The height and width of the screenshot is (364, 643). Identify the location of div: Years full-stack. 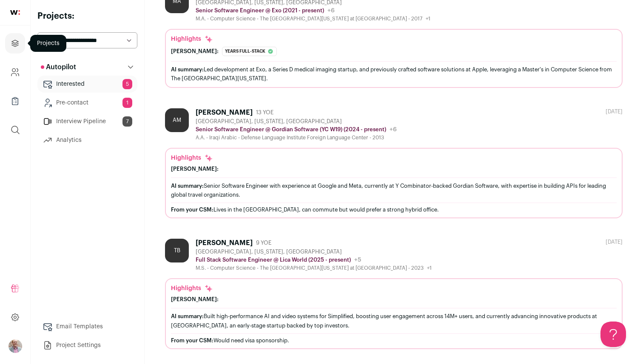
(249, 51).